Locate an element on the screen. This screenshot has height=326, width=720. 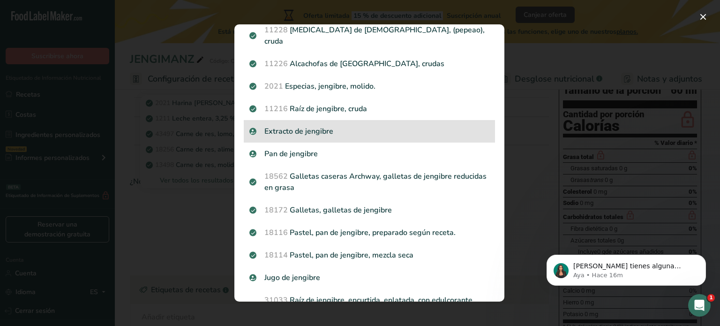
font: Raíz de jengibre, encurtida, enlatada, con edulcorante artificial is located at coordinates (368, 306).